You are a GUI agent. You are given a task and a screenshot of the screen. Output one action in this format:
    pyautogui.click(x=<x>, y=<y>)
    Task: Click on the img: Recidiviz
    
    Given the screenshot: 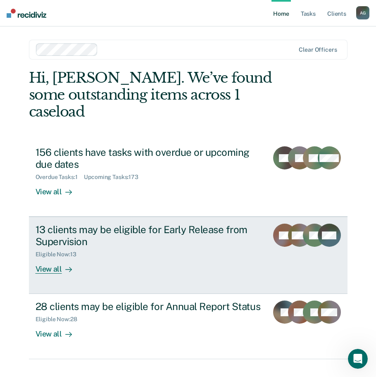 What is the action you would take?
    pyautogui.click(x=26, y=13)
    